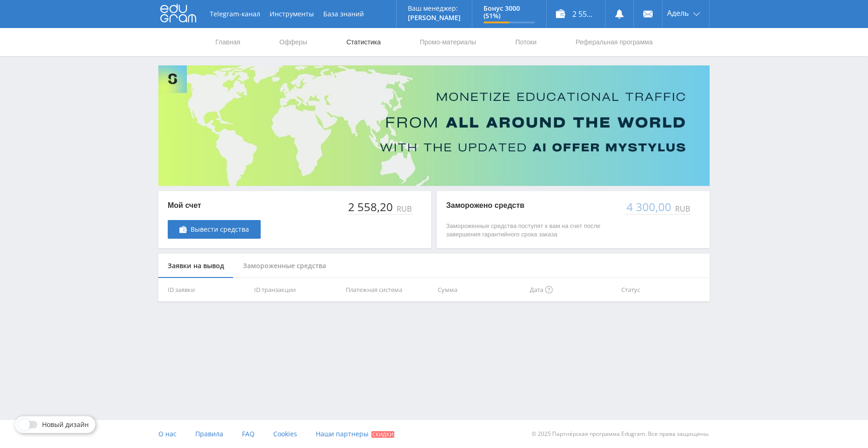 The width and height of the screenshot is (868, 448). I want to click on a: Потоки, so click(526, 42).